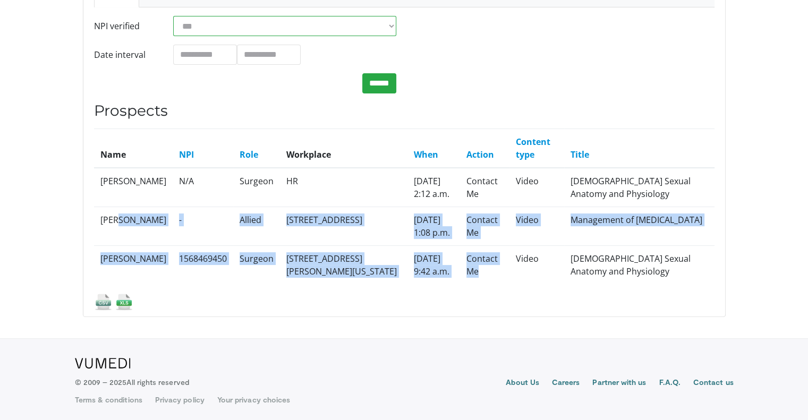 The height and width of the screenshot is (420, 808). What do you see at coordinates (713, 383) in the screenshot?
I see `a: Contact us` at bounding box center [713, 383].